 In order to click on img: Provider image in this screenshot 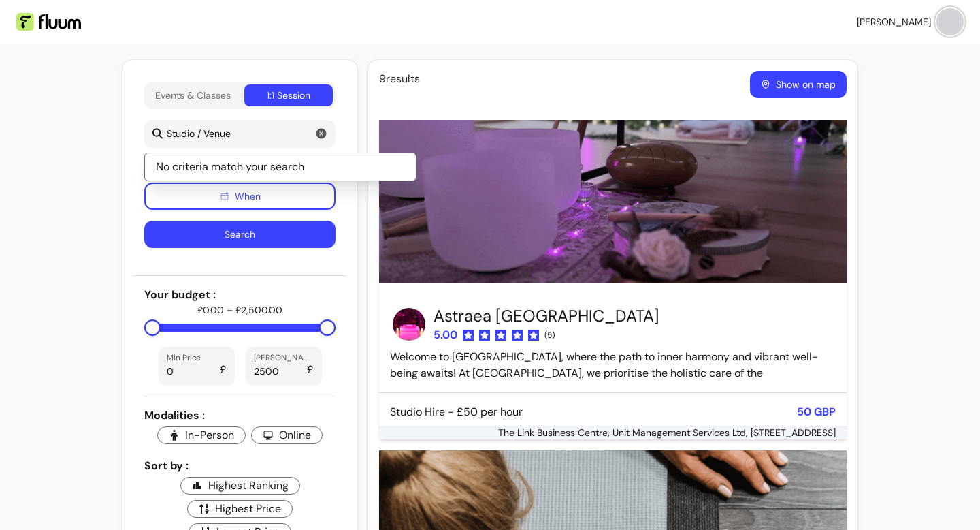, I will do `click(409, 324)`.